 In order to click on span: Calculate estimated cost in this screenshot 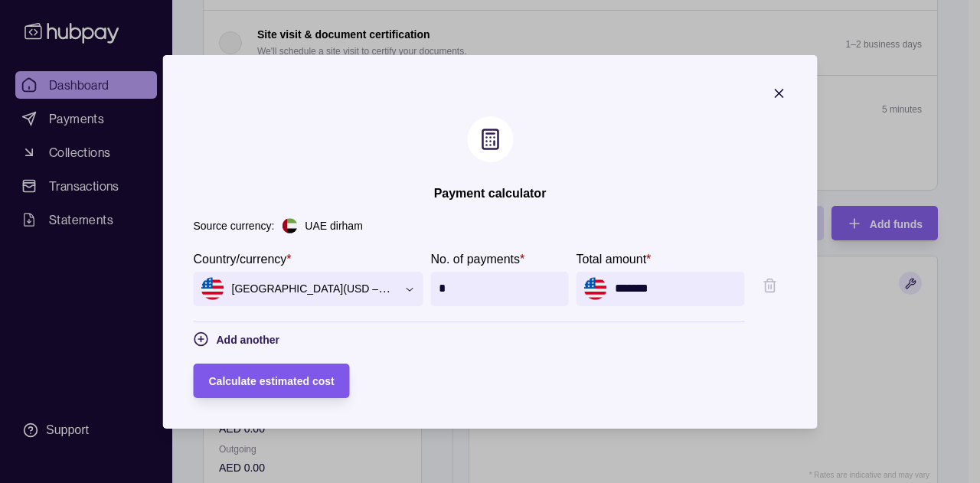, I will do `click(272, 381)`.